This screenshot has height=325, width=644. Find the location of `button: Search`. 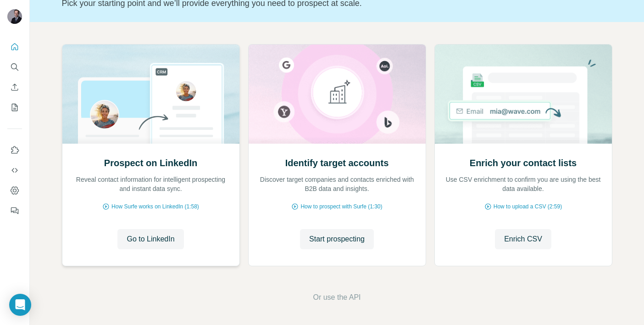

button: Search is located at coordinates (15, 67).